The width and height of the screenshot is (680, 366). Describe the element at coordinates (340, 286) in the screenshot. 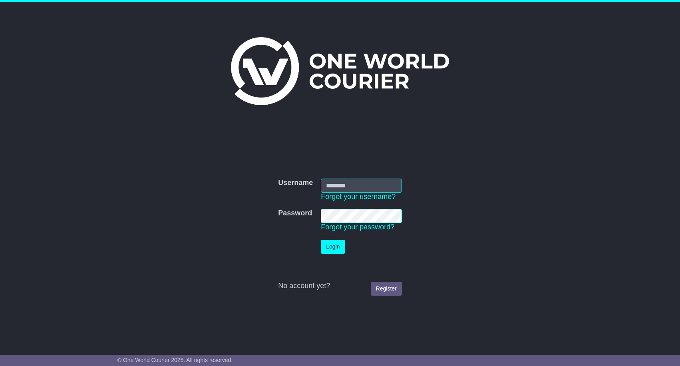

I see `div: No account yet?` at that location.